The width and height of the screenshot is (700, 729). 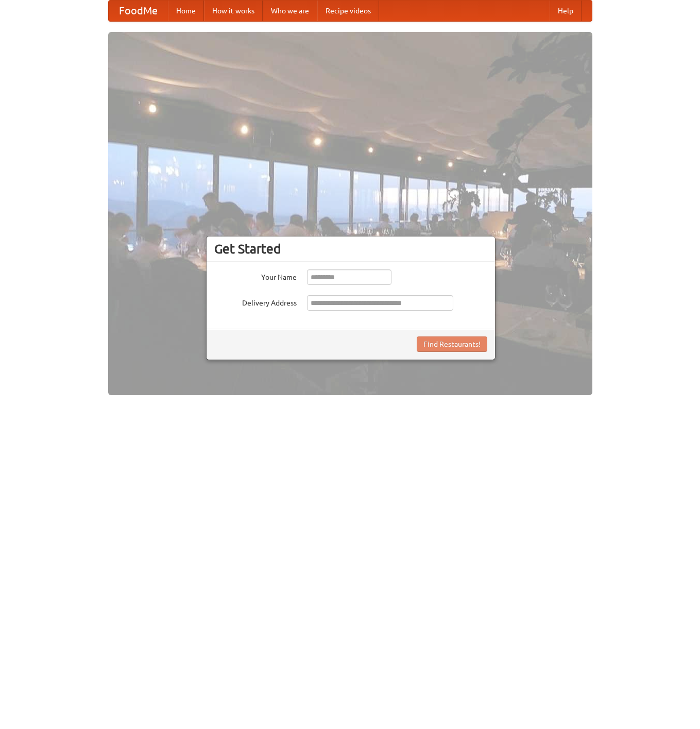 What do you see at coordinates (290, 11) in the screenshot?
I see `a: Who we are` at bounding box center [290, 11].